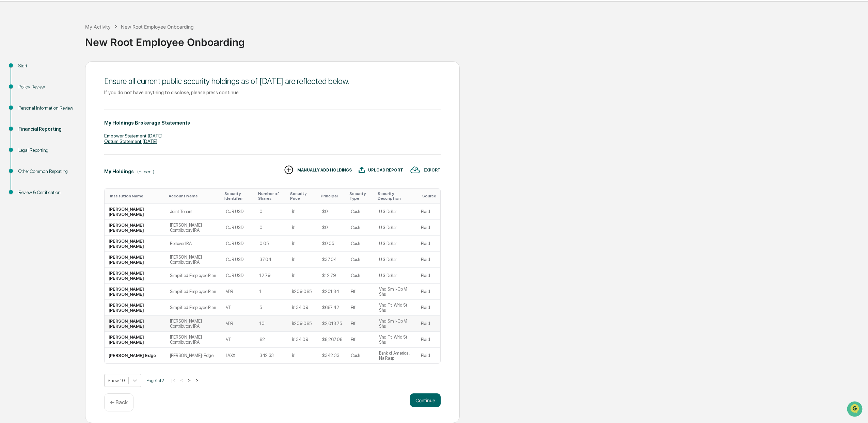 The image size is (868, 423). Describe the element at coordinates (271, 212) in the screenshot. I see `td: 0` at that location.